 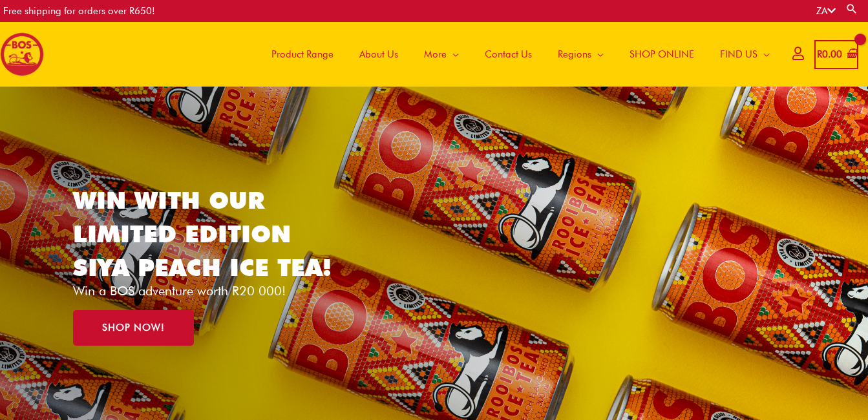 I want to click on span: Regions, so click(x=574, y=54).